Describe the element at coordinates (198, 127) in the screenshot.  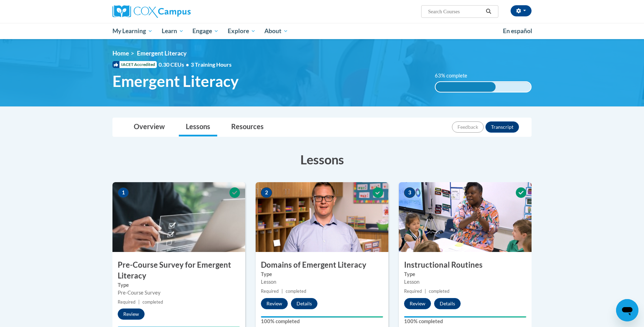
I see `a: Lessons` at that location.